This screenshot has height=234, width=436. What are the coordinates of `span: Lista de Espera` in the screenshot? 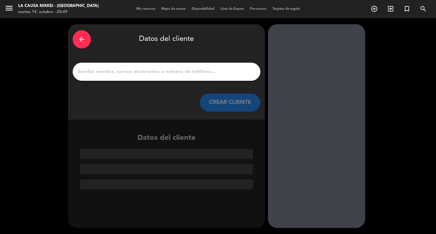 It's located at (232, 9).